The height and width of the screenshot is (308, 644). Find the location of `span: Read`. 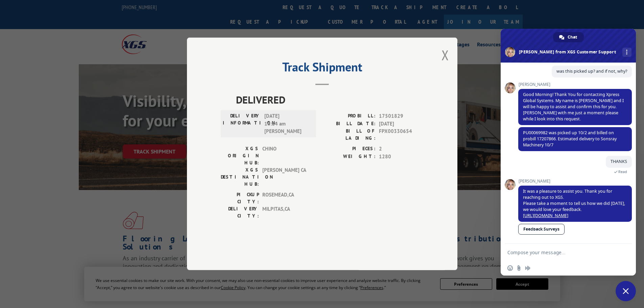

span: Read is located at coordinates (623, 172).